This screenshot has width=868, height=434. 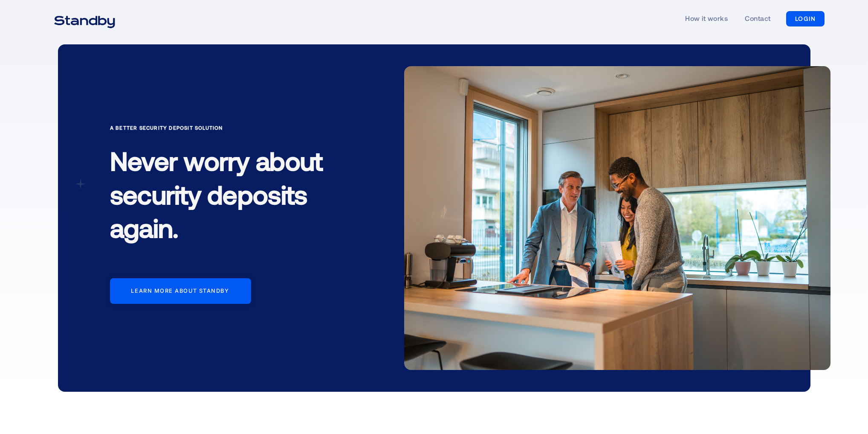 What do you see at coordinates (229, 128) in the screenshot?
I see `div: A Better Security Deposit Solution` at bounding box center [229, 128].